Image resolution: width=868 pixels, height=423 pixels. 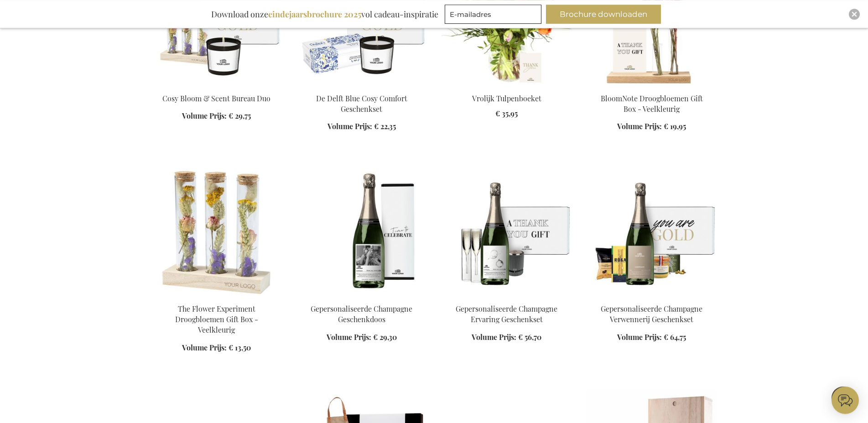 I want to click on a: BloomNote Gift Box - Multicolor, so click(x=651, y=86).